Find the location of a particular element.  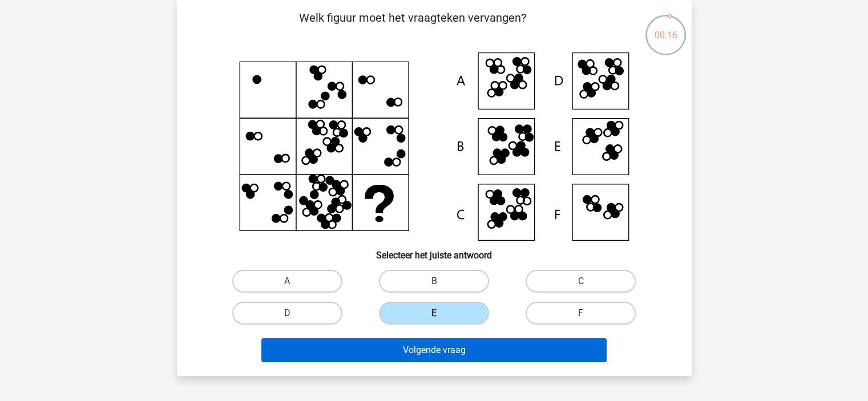

label: D is located at coordinates (287, 313).